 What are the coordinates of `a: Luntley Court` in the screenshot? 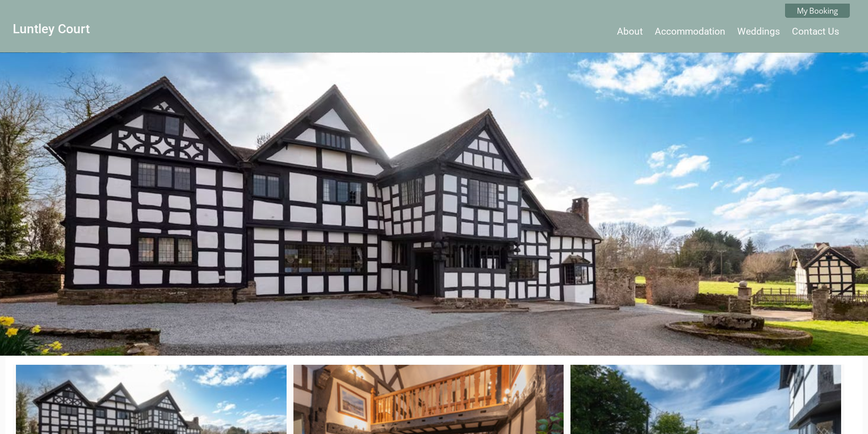 It's located at (69, 29).